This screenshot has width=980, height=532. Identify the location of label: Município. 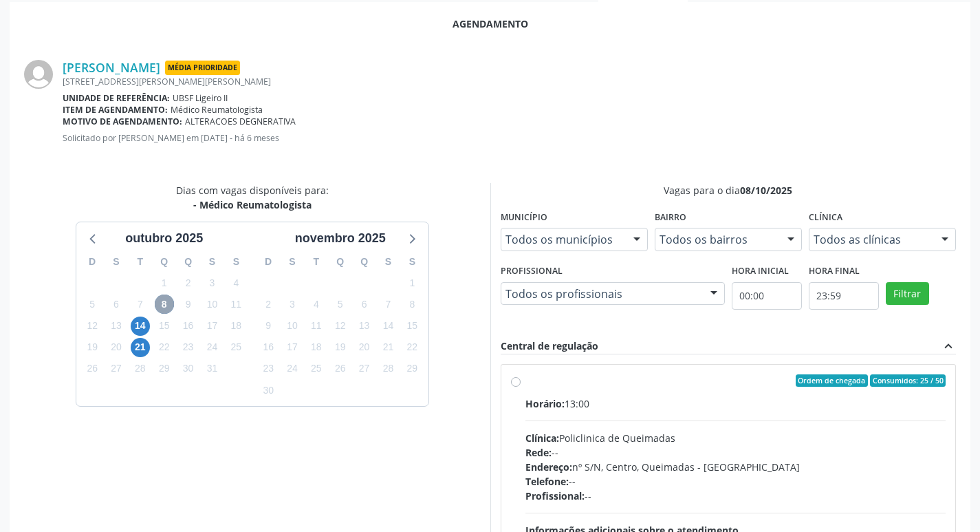
(524, 217).